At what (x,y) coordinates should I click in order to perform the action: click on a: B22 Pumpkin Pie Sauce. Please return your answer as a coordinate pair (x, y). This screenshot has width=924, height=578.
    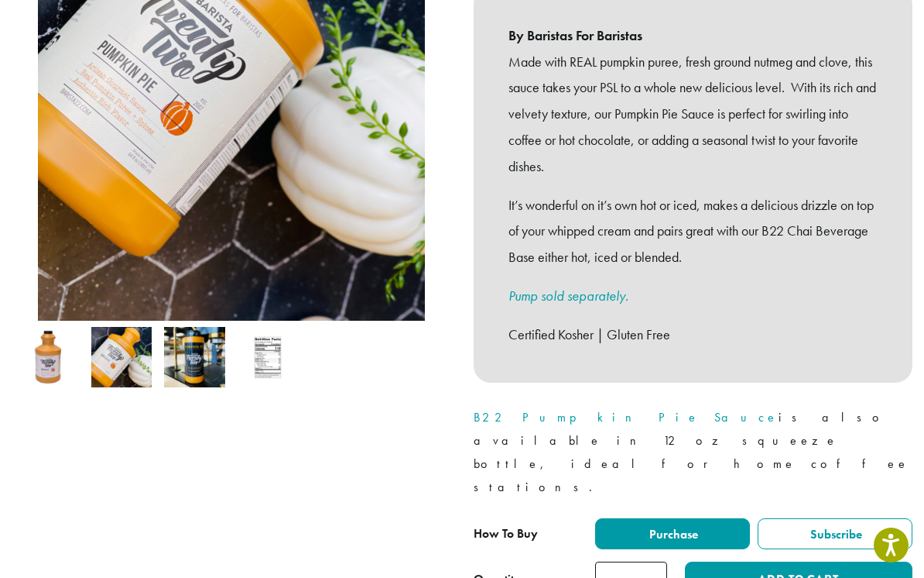
    Looking at the image, I should click on (626, 416).